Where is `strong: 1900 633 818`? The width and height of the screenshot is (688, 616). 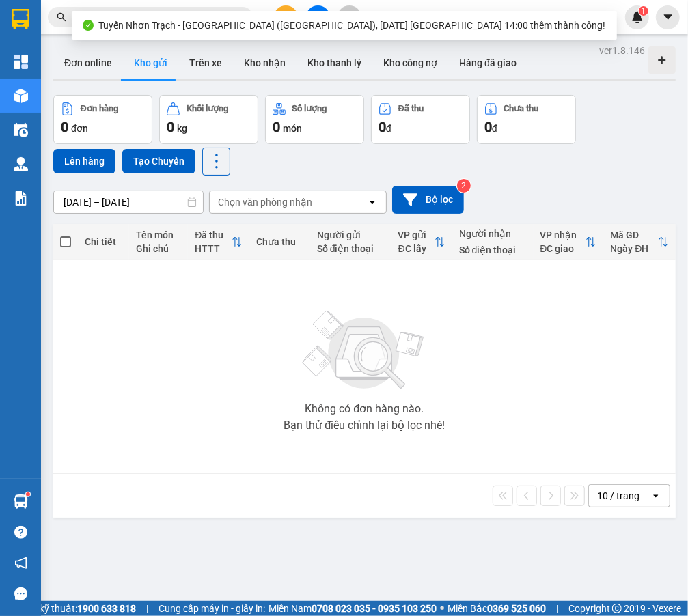
strong: 1900 633 818 is located at coordinates (106, 609).